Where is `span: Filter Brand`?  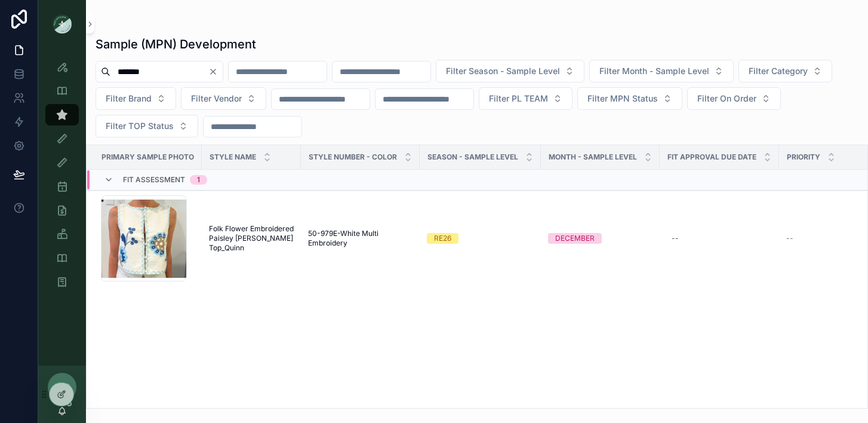 span: Filter Brand is located at coordinates (128, 98).